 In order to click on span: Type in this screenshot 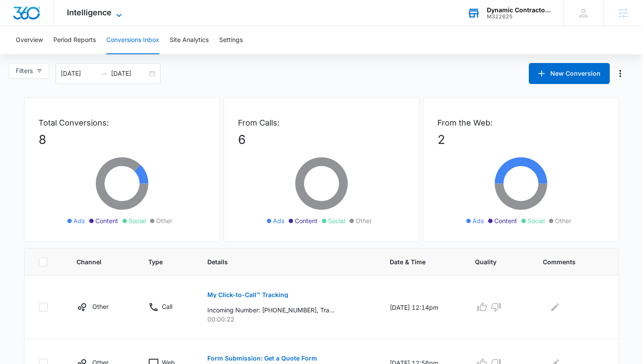, I will do `click(161, 262)`.